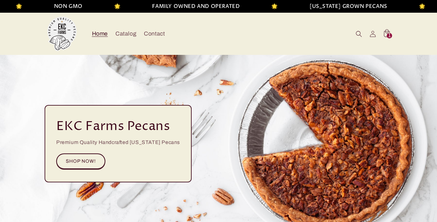  What do you see at coordinates (67, 6) in the screenshot?
I see `li: NON GMO` at bounding box center [67, 6].